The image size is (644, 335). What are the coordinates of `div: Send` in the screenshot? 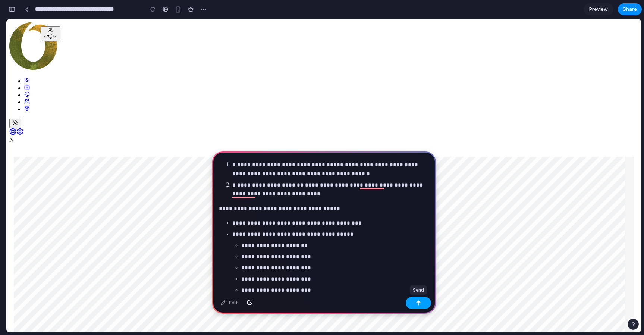 It's located at (419, 290).